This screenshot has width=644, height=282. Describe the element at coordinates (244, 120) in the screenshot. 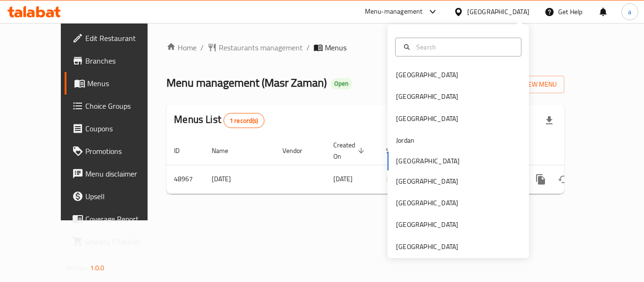

I see `span: 1 record(s)` at that location.